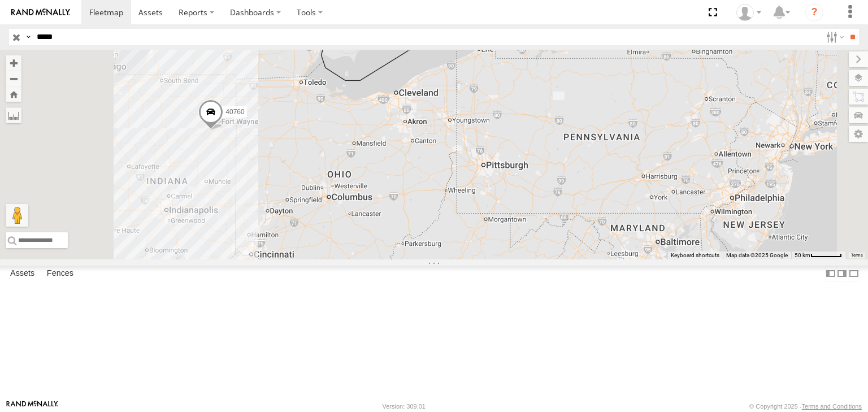 The height and width of the screenshot is (412, 868). Describe the element at coordinates (831, 273) in the screenshot. I see `label: Dock Summary Table to the Left` at that location.